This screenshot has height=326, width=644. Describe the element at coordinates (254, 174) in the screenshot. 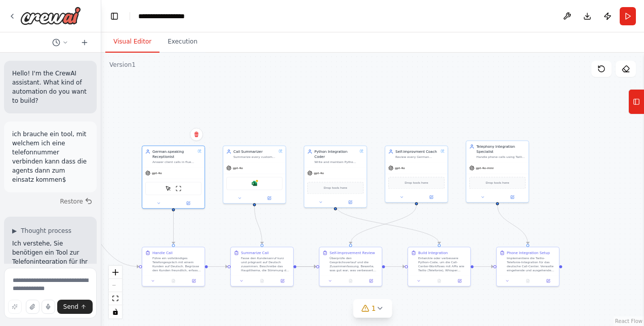

I see `div: Call SummarizerSummarize every customer call in clear, concise German. Capture the topic. tone an...` at that location.